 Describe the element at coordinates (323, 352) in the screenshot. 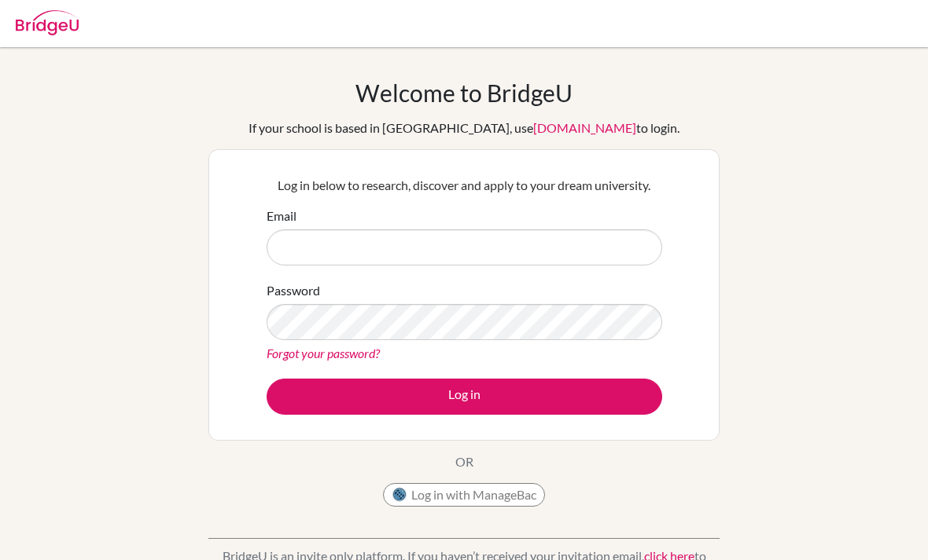

I see `a: Forgot your password?` at that location.